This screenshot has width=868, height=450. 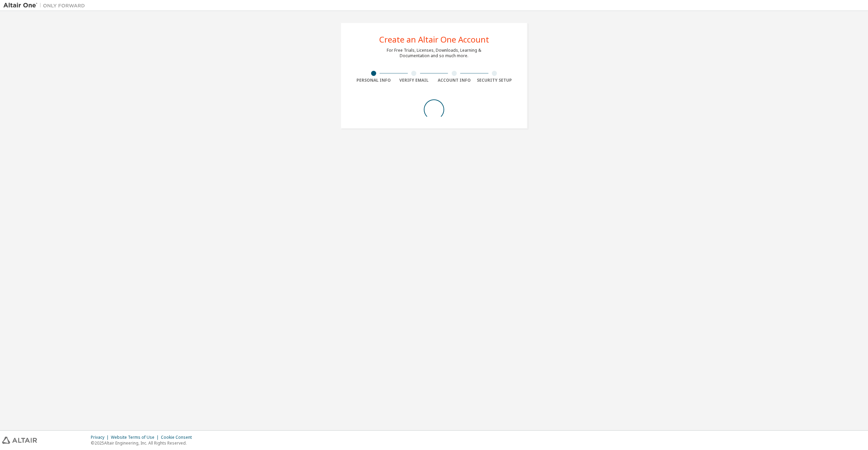 I want to click on p: © 2025 Altair Engineering, Inc. All Rights Reserved., so click(x=143, y=442).